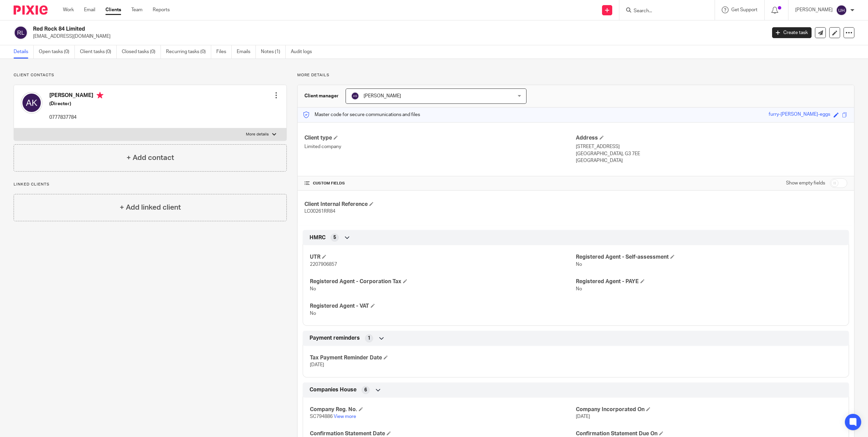 The image size is (868, 437). What do you see at coordinates (304, 52) in the screenshot?
I see `a: Audit logs` at bounding box center [304, 52].